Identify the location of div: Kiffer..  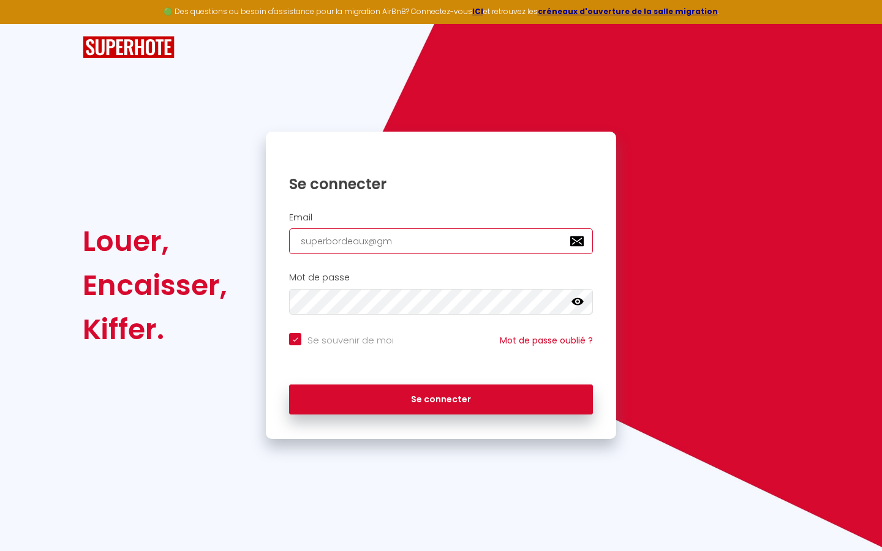
(155, 329).